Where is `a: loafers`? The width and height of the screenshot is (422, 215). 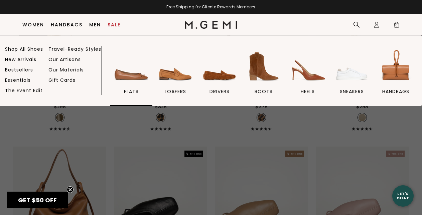 a: loafers is located at coordinates (175, 77).